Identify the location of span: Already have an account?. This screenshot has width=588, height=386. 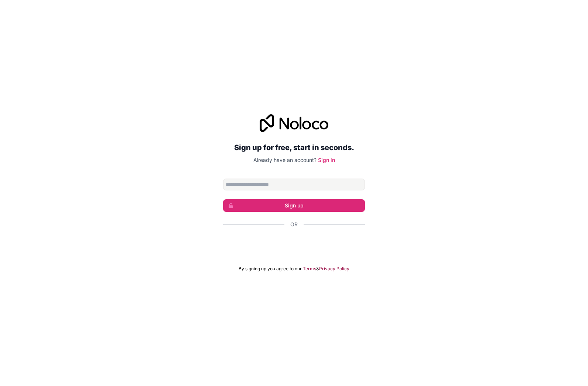
(285, 160).